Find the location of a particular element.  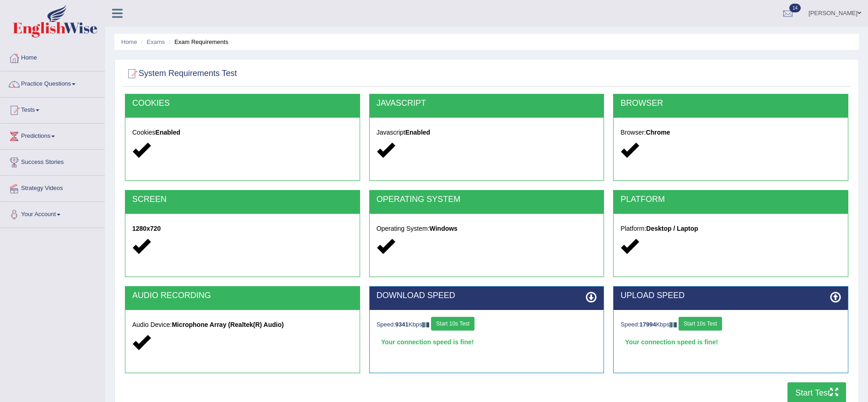

strong: 9341 is located at coordinates (402, 324).